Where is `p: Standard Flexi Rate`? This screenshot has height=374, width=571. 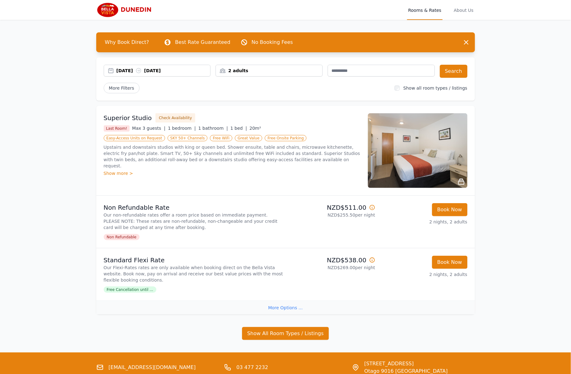
p: Standard Flexi Rate is located at coordinates (193, 260).